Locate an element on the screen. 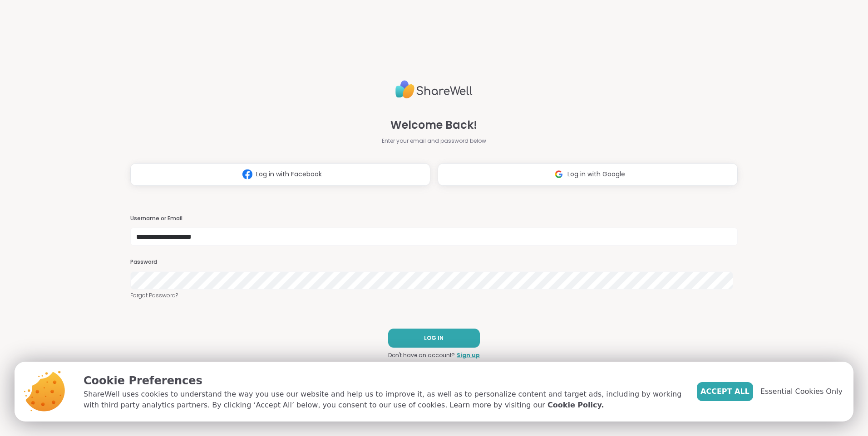 This screenshot has width=868, height=436. button: LOG IN is located at coordinates (434, 338).